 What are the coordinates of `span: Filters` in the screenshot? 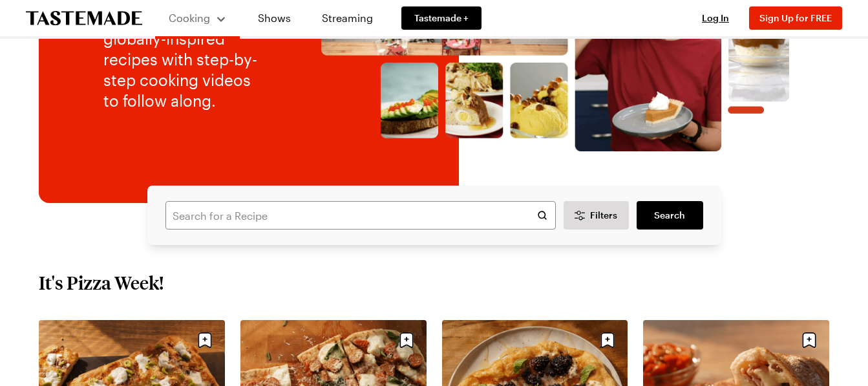 It's located at (603, 215).